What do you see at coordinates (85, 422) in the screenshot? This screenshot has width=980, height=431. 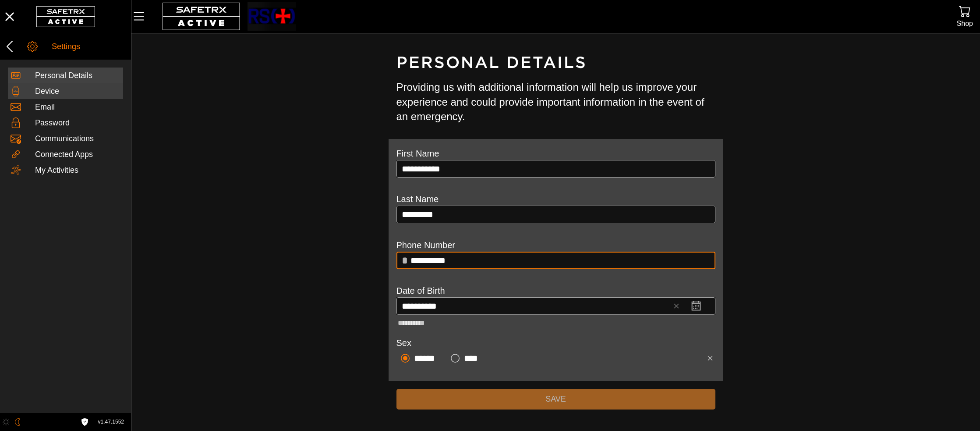 I see `a: License Agreement` at bounding box center [85, 422].